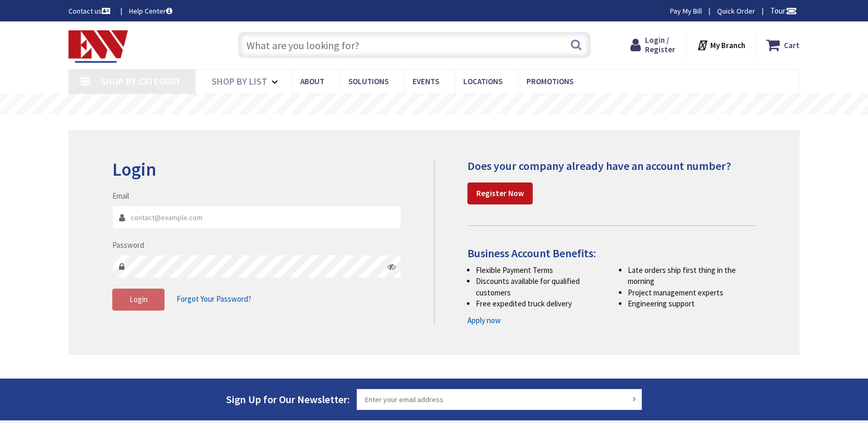 The height and width of the screenshot is (423, 868). Describe the element at coordinates (728, 45) in the screenshot. I see `strong: My Branch` at that location.